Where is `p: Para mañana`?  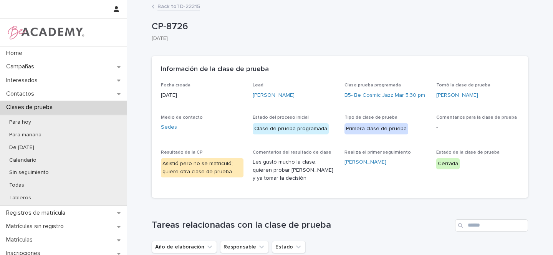 p: Para mañana is located at coordinates (25, 135).